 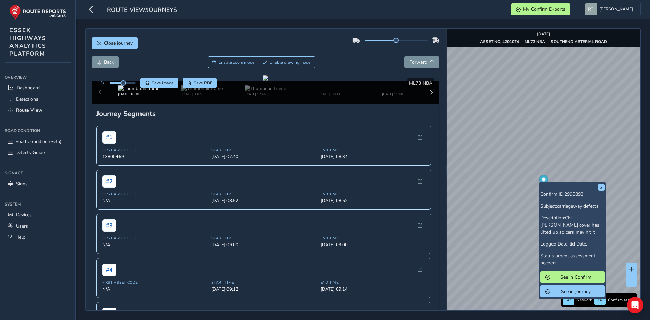 I want to click on span: Help, so click(x=20, y=237).